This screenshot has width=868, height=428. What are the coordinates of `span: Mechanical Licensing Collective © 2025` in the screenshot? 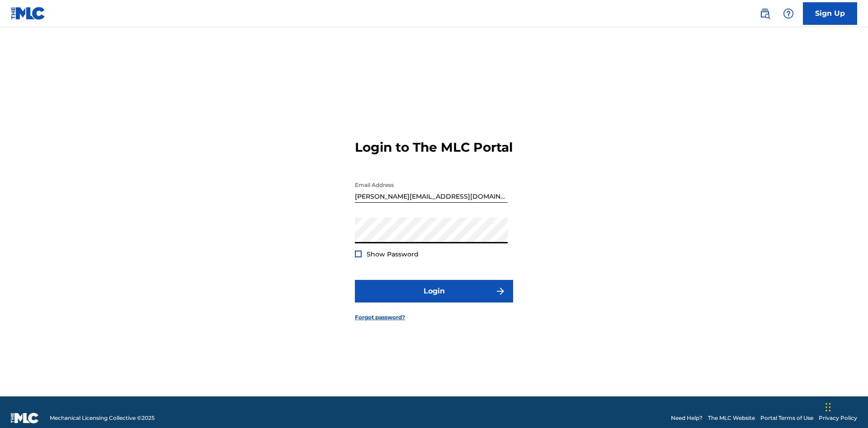 It's located at (102, 418).